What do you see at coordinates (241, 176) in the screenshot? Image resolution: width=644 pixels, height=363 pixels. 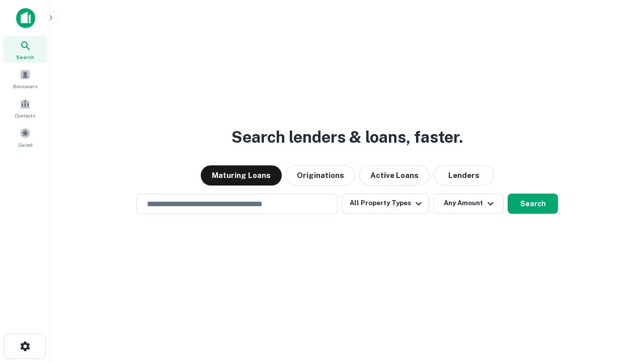 I see `button: Maturing Loans` at bounding box center [241, 176].